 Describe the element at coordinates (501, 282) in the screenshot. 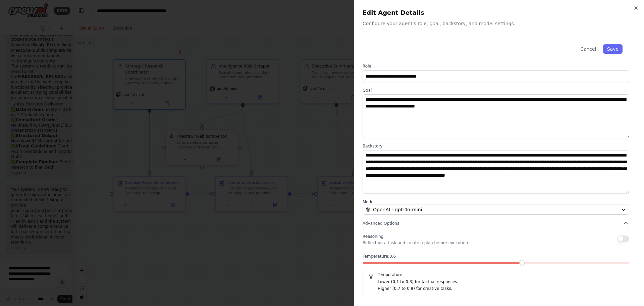

I see `p: Lower (0.1 to 0.3) for factual responses.` at that location.